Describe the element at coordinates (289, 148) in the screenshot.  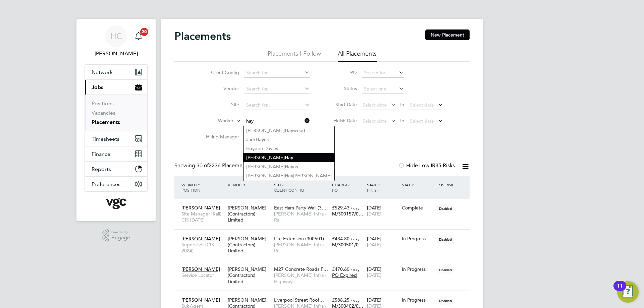
I see `li: den Davies` at that location.